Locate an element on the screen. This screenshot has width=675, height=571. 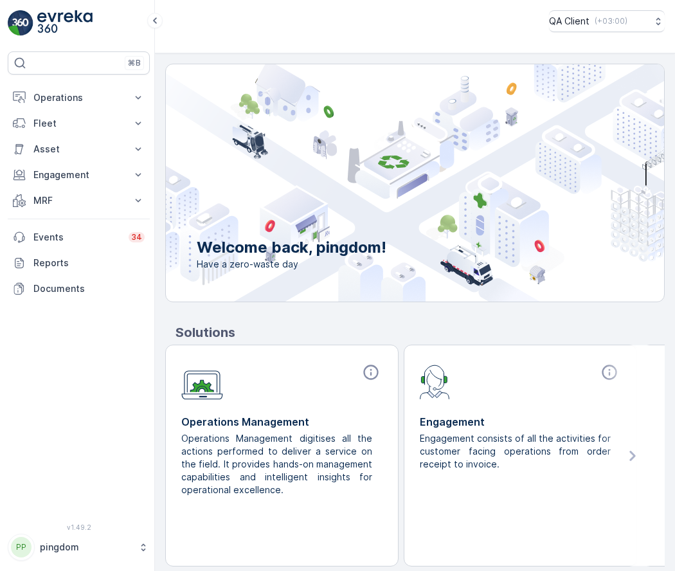
p: Documents is located at coordinates (89, 289).